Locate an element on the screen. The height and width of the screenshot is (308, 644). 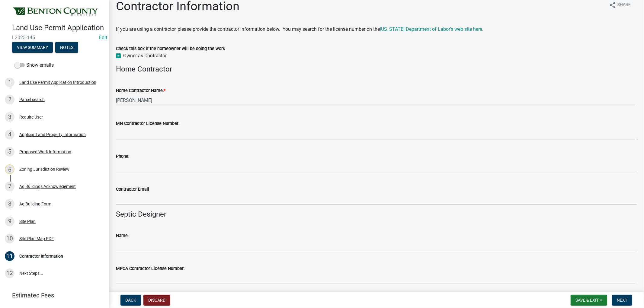
button: Notes is located at coordinates (66, 47).